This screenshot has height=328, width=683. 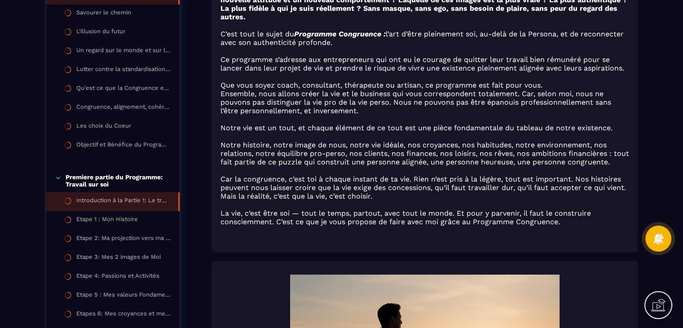 I want to click on span: Car la congruence, c’est toi à chaque instant de ta vie. Rien n’est pris à la légère, tout est im..., so click(x=423, y=187).